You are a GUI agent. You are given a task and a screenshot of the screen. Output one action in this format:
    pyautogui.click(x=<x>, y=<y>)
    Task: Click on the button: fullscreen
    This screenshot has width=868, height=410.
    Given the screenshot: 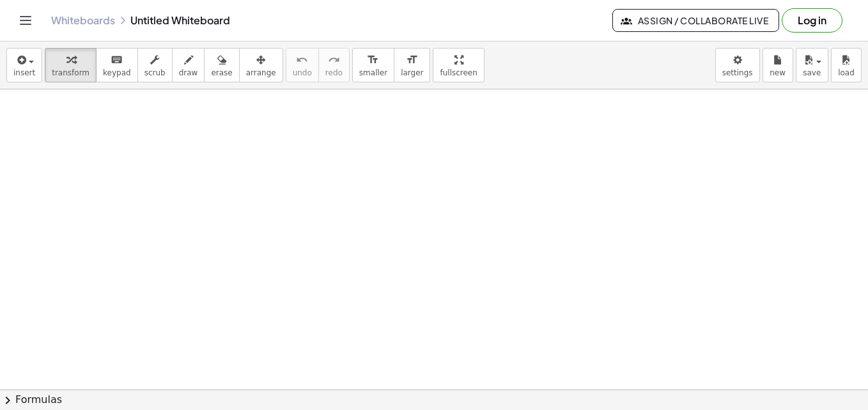 What is the action you would take?
    pyautogui.click(x=458, y=65)
    